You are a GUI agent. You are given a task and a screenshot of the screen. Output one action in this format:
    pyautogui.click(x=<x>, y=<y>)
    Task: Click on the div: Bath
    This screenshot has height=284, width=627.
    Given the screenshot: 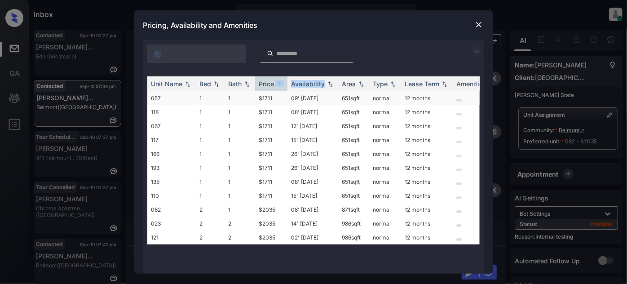 What is the action you would take?
    pyautogui.click(x=235, y=84)
    